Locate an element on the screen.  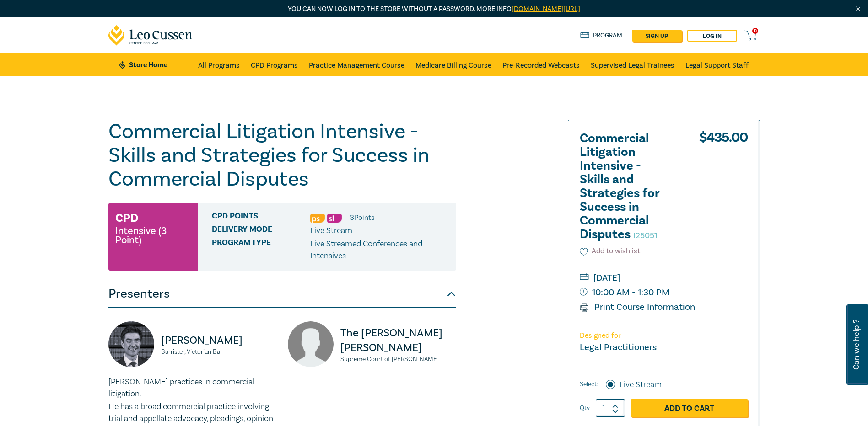
p: Designed for is located at coordinates (663, 336).